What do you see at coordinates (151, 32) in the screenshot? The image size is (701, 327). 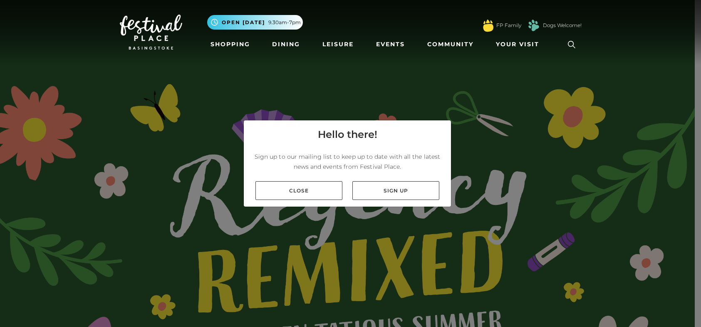 I see `img: Festival Place Logo` at bounding box center [151, 32].